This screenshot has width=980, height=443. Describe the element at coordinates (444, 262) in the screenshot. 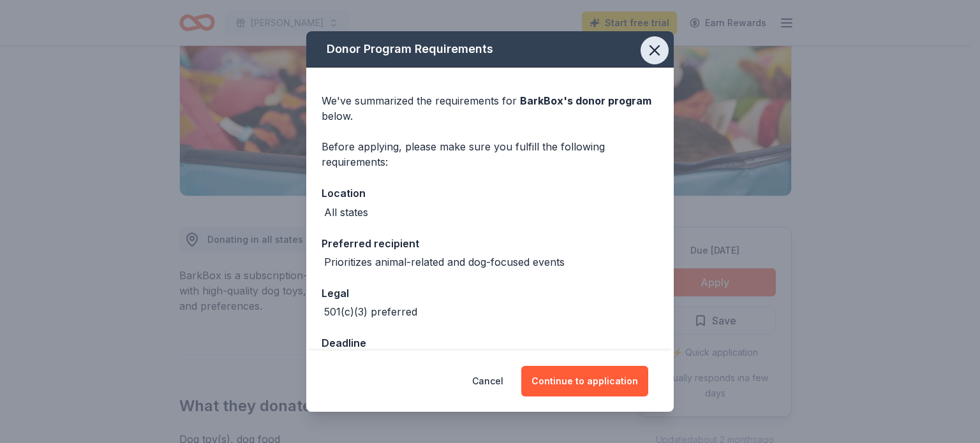

I see `div: Prioritizes animal-related and dog-focused events` at that location.